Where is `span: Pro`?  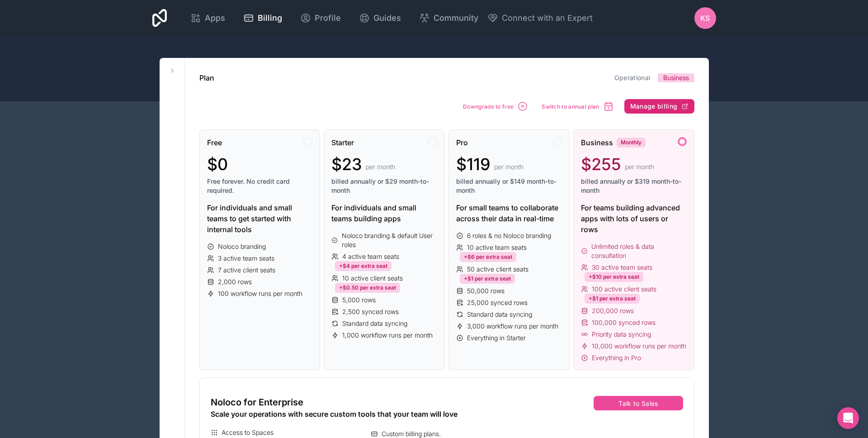 span: Pro is located at coordinates (462, 143).